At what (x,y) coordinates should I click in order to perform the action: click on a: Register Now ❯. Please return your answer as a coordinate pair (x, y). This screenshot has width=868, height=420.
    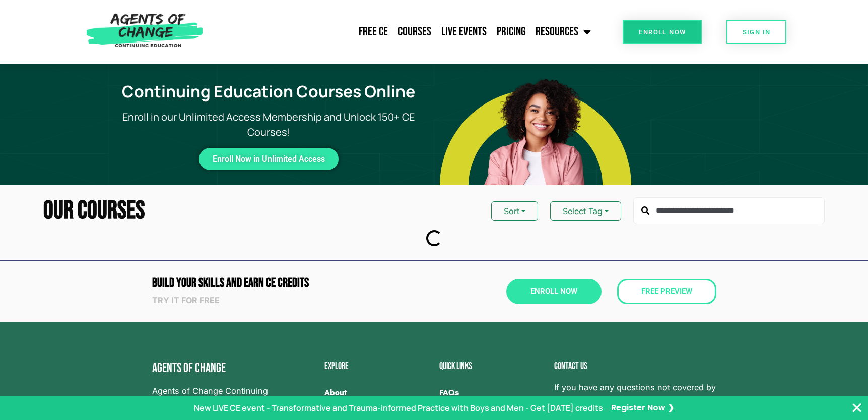
    Looking at the image, I should click on (642, 407).